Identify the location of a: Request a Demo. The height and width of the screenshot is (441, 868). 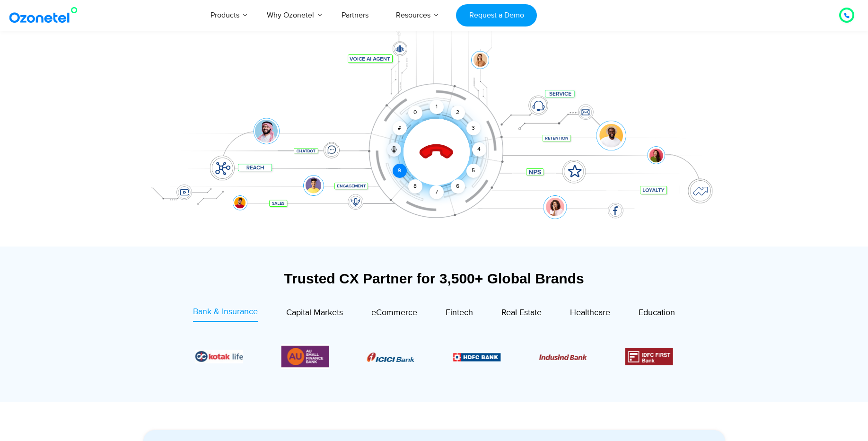
(496, 15).